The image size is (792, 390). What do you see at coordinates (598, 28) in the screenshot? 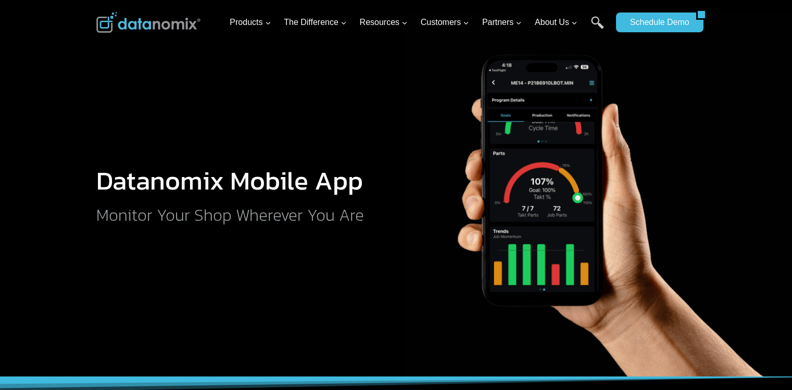
I see `a: Search` at bounding box center [598, 28].